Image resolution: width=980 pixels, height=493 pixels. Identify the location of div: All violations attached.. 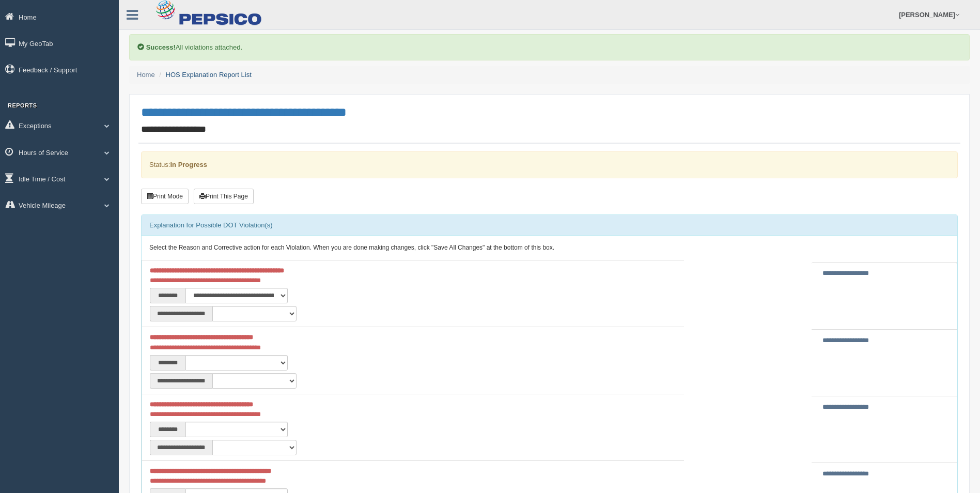
(549, 47).